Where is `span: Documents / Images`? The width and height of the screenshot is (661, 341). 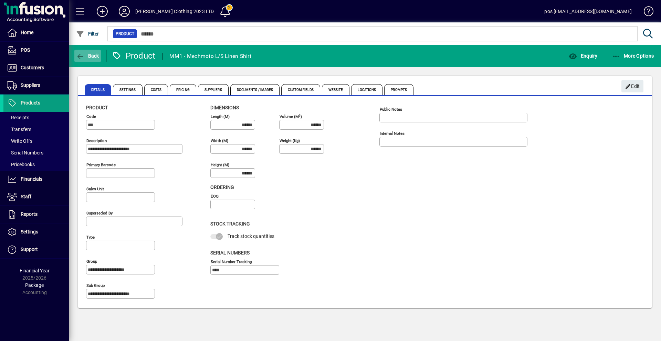 span: Documents / Images is located at coordinates (255, 90).